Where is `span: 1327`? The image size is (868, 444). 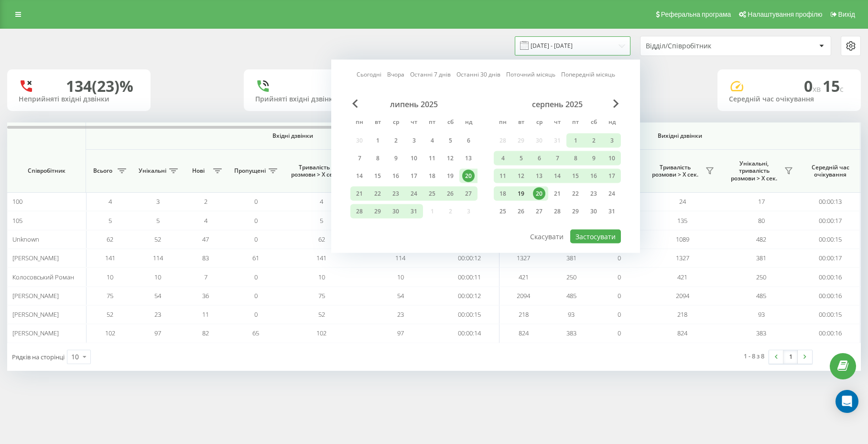
span: 1327 is located at coordinates (682, 257).